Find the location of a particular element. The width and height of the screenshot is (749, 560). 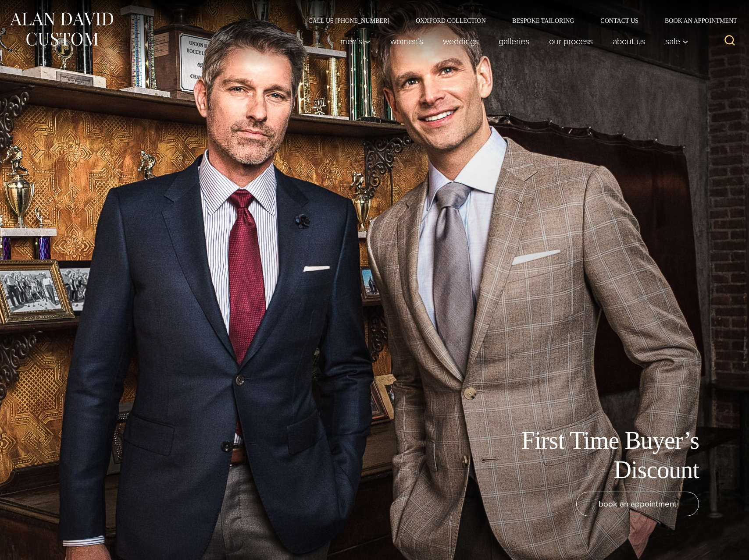

a: Oxxford Collection is located at coordinates (451, 21).